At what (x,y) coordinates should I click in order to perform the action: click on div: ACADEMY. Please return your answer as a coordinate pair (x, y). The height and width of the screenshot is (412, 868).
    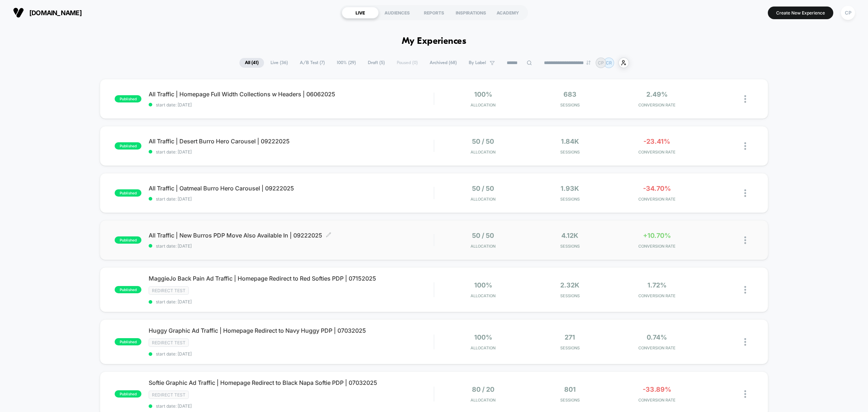
    Looking at the image, I should click on (508, 12).